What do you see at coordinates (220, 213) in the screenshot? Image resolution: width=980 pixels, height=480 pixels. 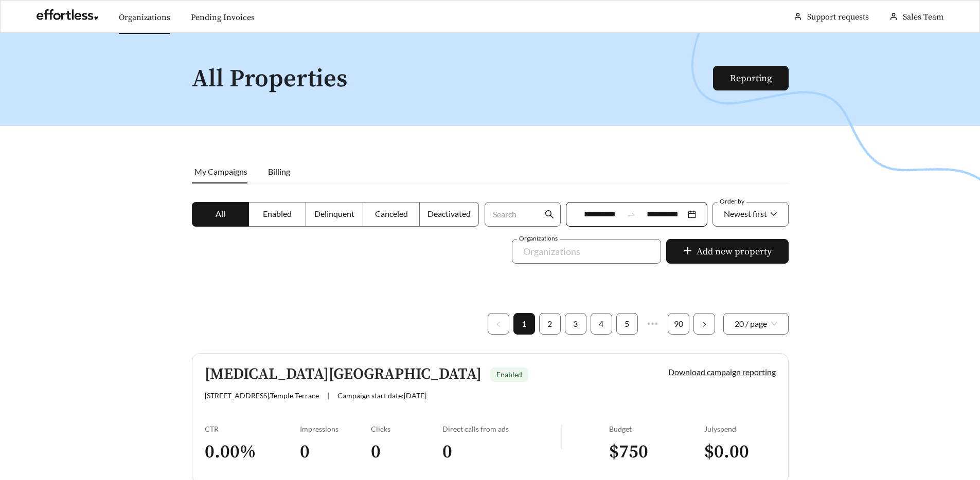 I see `span: All` at bounding box center [220, 213].